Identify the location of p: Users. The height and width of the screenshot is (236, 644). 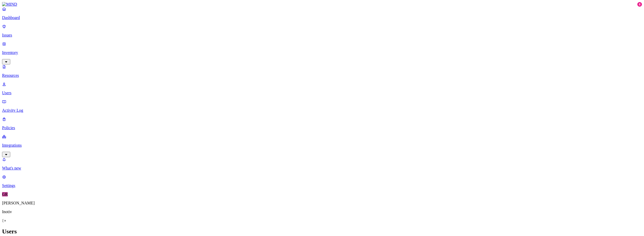
(322, 93).